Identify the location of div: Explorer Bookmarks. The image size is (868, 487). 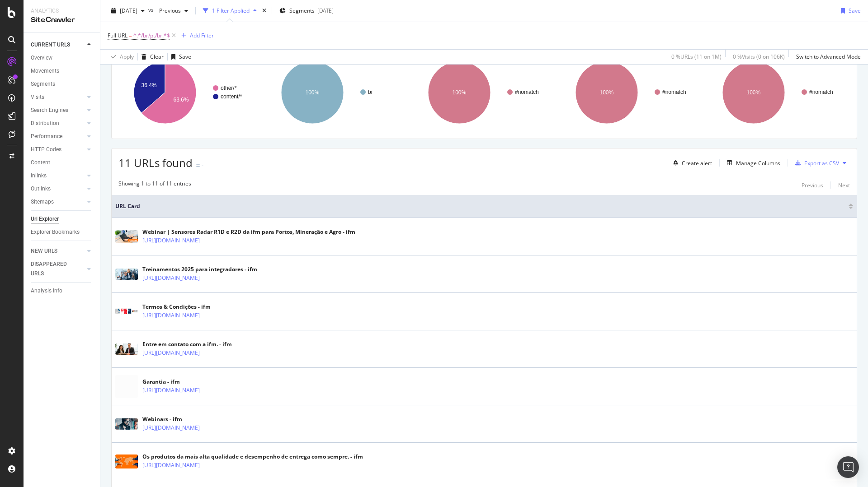
(55, 233).